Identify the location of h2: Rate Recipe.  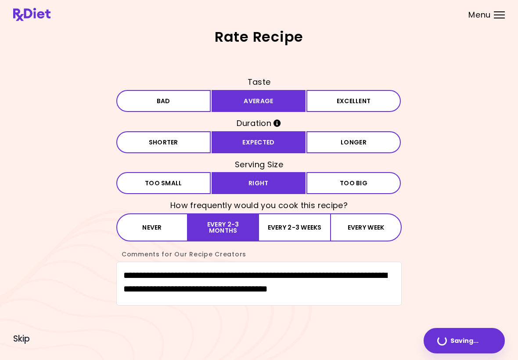
(259, 37).